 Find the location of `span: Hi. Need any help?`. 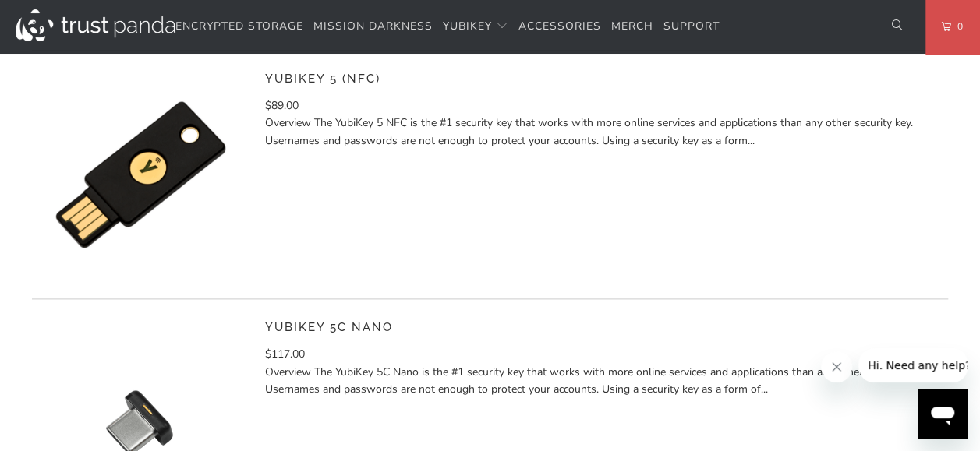

span: Hi. Need any help? is located at coordinates (60, 17).